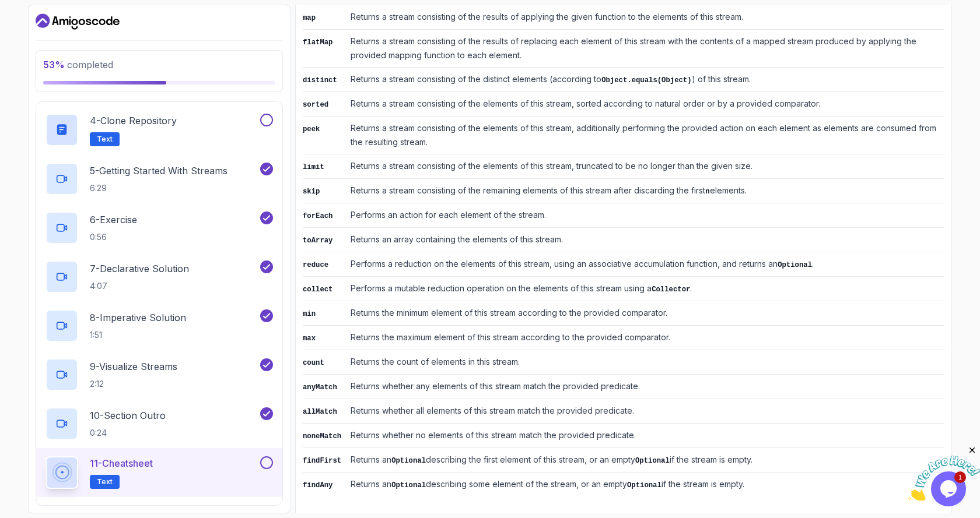  I want to click on td: Performs a mutable reduction operation on the elements of this stream using a ., so click(645, 289).